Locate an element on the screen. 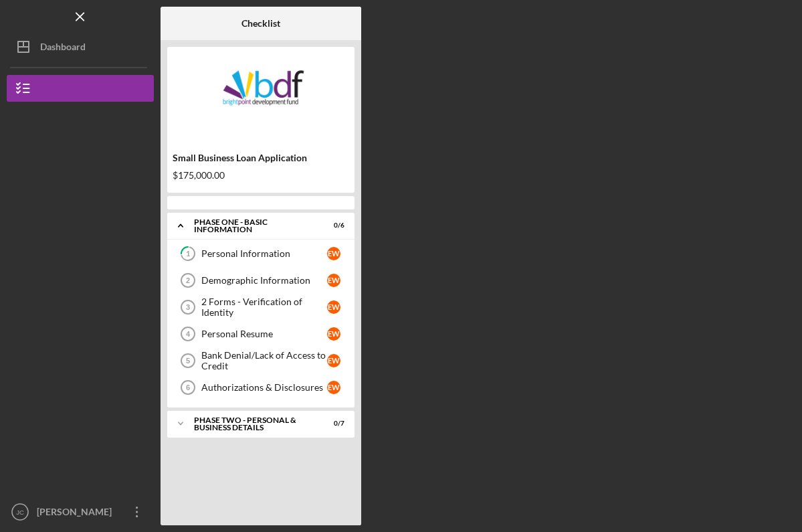 The image size is (802, 532). div: Phase One - Basic Information is located at coordinates (252, 226).